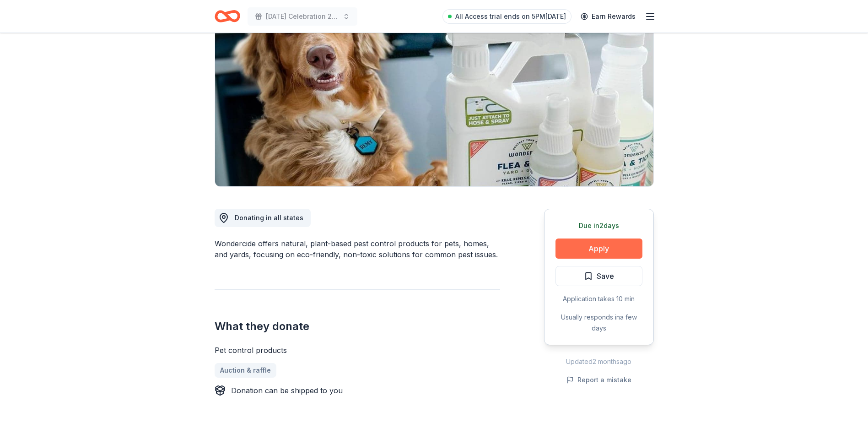 Image resolution: width=868 pixels, height=423 pixels. Describe the element at coordinates (599, 323) in the screenshot. I see `div: Usually responds in a few days` at that location.